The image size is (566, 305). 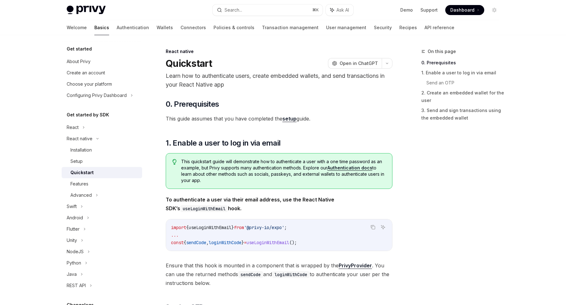 I want to click on div: Android, so click(x=75, y=218).